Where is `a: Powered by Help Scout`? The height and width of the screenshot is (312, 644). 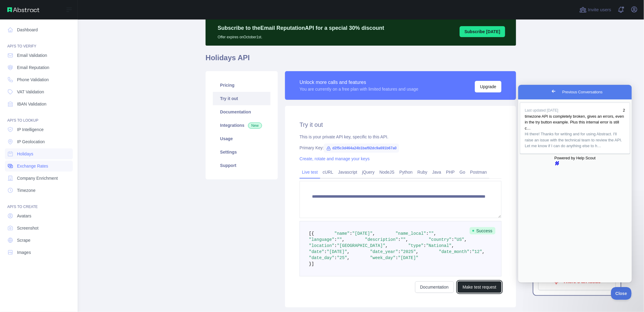
a: Powered by Help Scout is located at coordinates (57, 78).